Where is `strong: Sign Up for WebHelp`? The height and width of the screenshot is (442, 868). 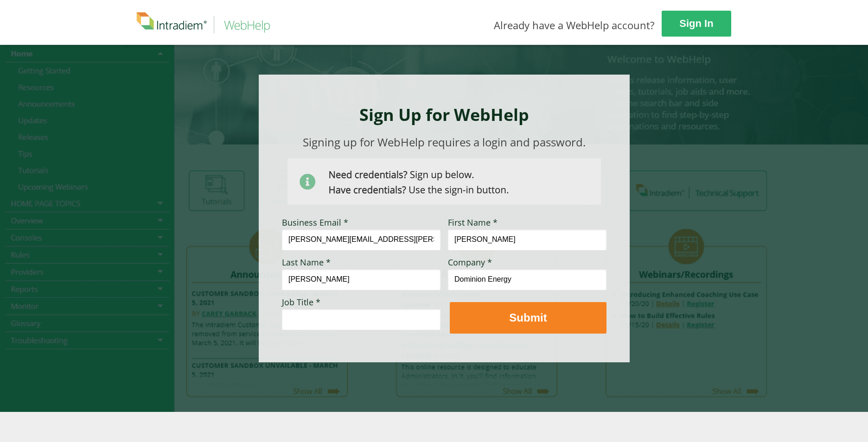 strong: Sign Up for WebHelp is located at coordinates (444, 114).